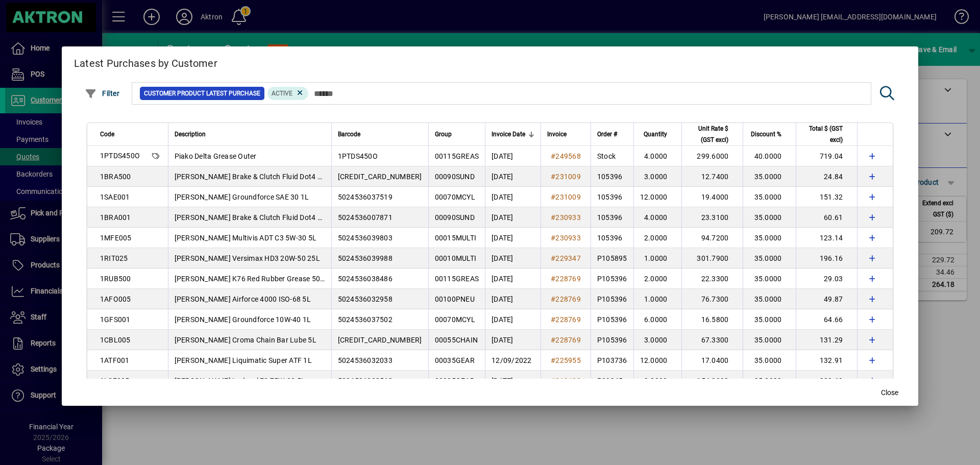 The height and width of the screenshot is (465, 980). Describe the element at coordinates (365, 197) in the screenshot. I see `span: 5024536037519` at that location.